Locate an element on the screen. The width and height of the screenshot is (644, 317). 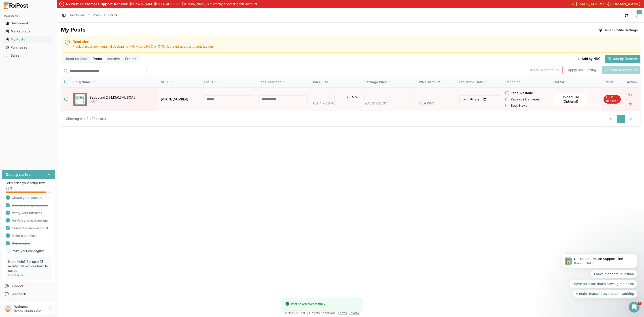
span: Connect a bank account is located at coordinates (30, 228).